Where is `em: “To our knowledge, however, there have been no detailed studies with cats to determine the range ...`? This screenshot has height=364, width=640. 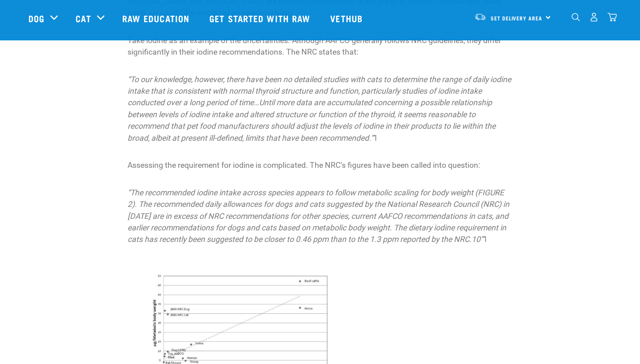 em: “To our knowledge, however, there have been no detailed studies with cats to determine the range ... is located at coordinates (319, 109).